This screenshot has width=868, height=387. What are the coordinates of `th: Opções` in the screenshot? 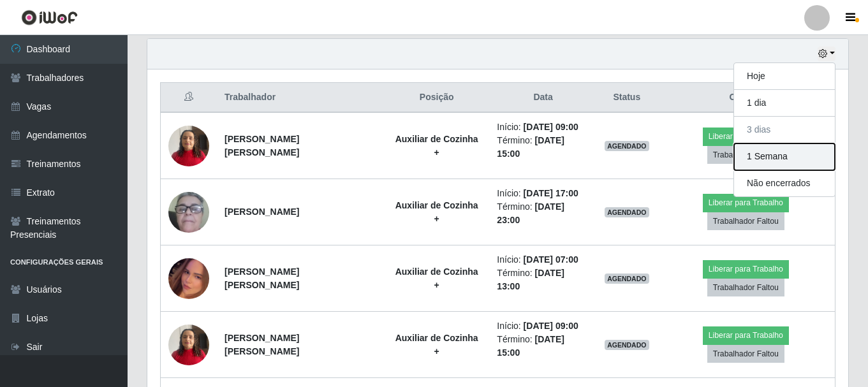 It's located at (746, 98).